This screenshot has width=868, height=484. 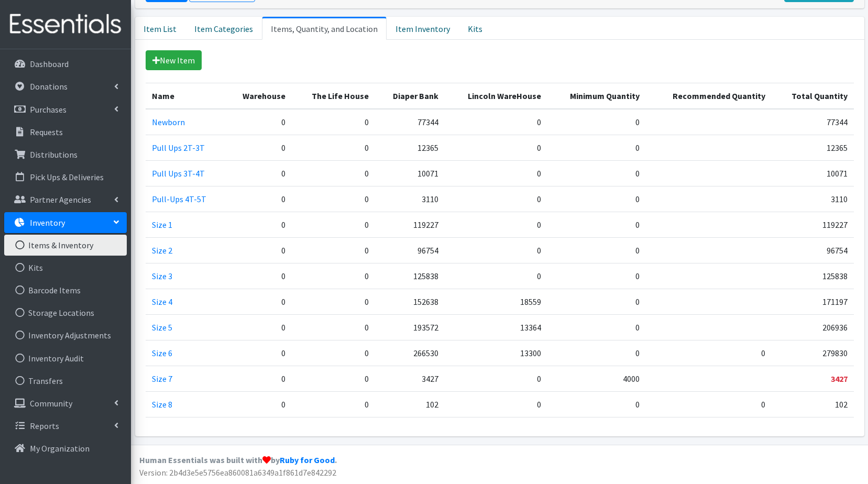 What do you see at coordinates (238, 472) in the screenshot?
I see `span: Version: 2b4d3e5e5756ea860081a6349a1f861d7e842292` at bounding box center [238, 472].